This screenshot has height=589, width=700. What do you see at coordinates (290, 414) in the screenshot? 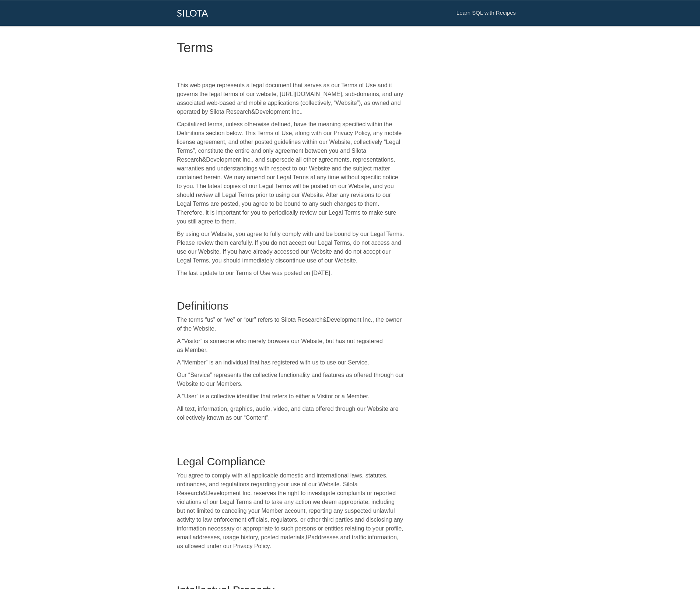
I see `p: All text, information, graphics, audio, video, and data offered through our Website are collectiv...` at bounding box center [290, 414].